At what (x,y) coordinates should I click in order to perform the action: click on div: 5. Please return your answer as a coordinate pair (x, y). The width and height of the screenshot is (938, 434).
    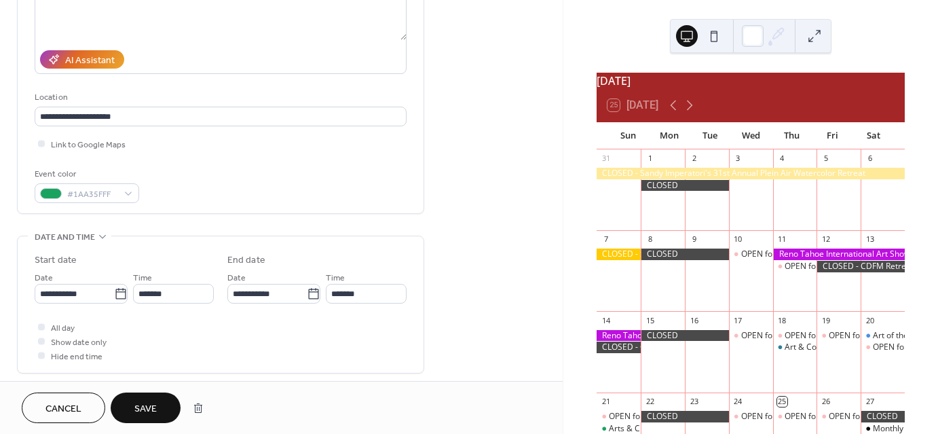
    Looking at the image, I should click on (826, 158).